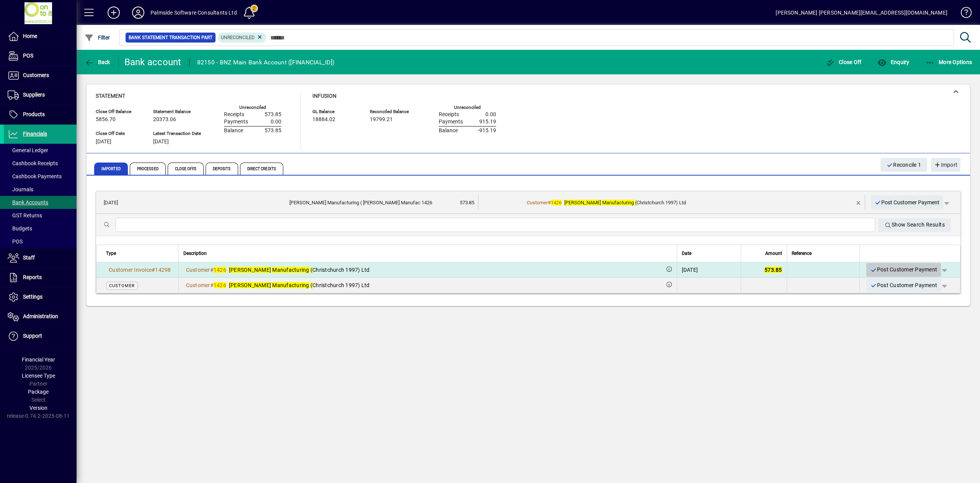  Describe the element at coordinates (844, 62) in the screenshot. I see `span: Close Off` at that location.